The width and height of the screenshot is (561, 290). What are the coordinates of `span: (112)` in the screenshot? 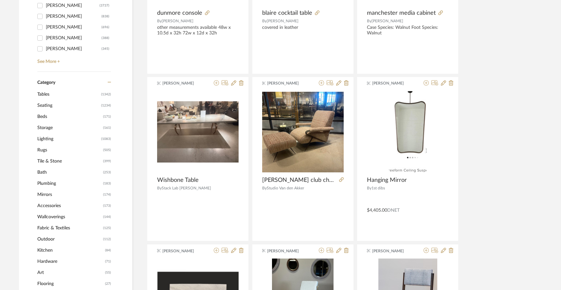 It's located at (107, 239).